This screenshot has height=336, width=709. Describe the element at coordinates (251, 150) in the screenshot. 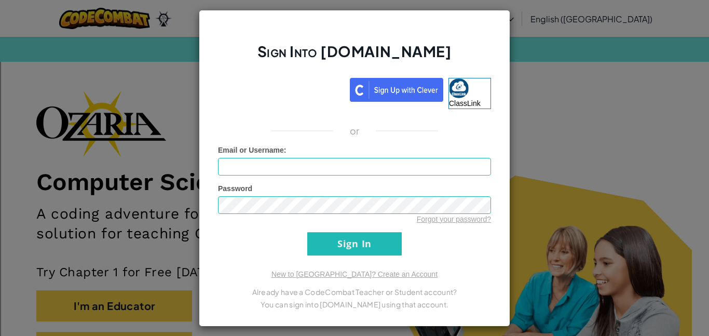

I see `span: Email or Username` at that location.